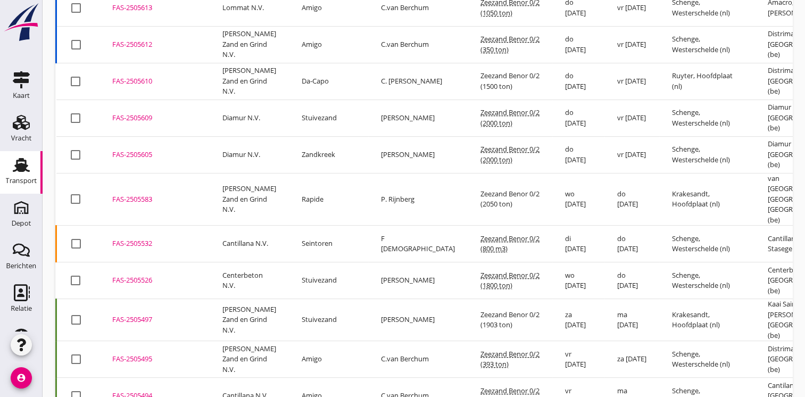  I want to click on td: Zandkreek, so click(328, 154).